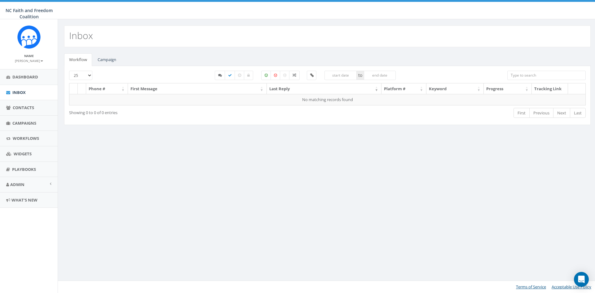  Describe the element at coordinates (311, 75) in the screenshot. I see `label: Clicked` at that location.